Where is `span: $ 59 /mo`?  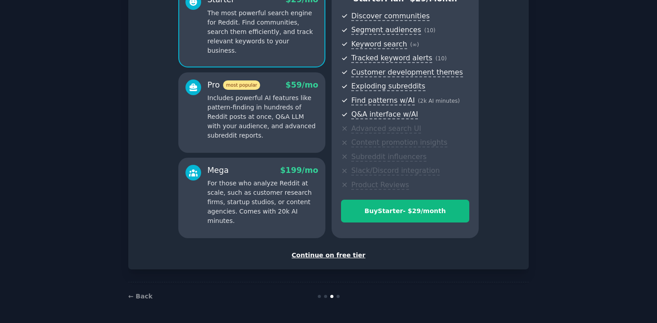
span: $ 59 /mo is located at coordinates (302, 85).